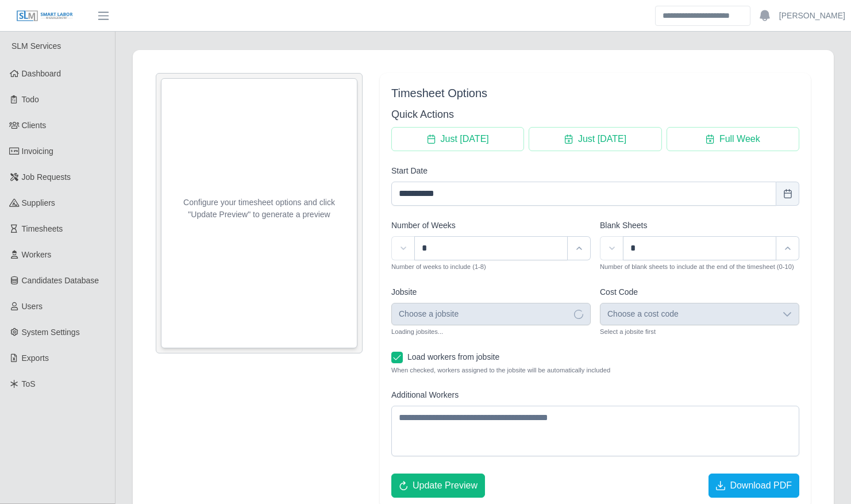 Image resolution: width=851 pixels, height=504 pixels. What do you see at coordinates (259, 209) in the screenshot?
I see `p: Configure your timesheet options and click "Update Preview" to generate a preview` at bounding box center [259, 209].